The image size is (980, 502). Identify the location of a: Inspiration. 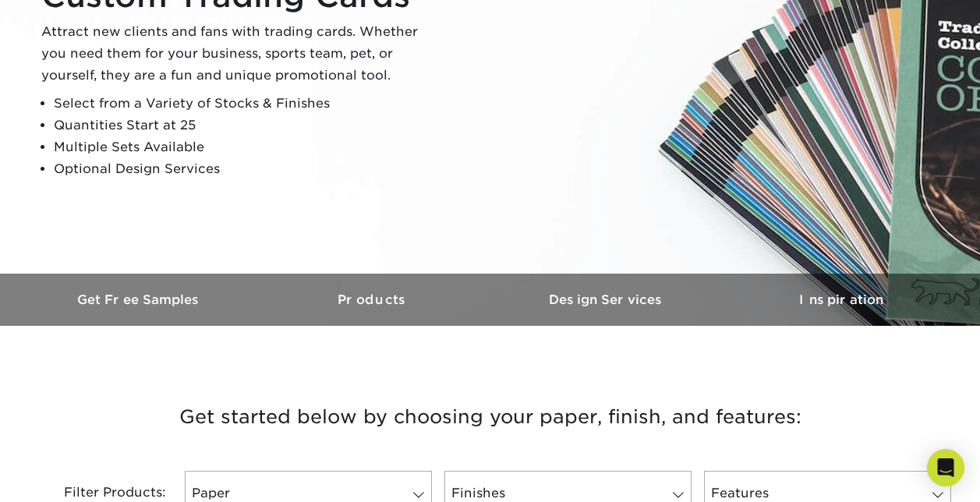
(841, 299).